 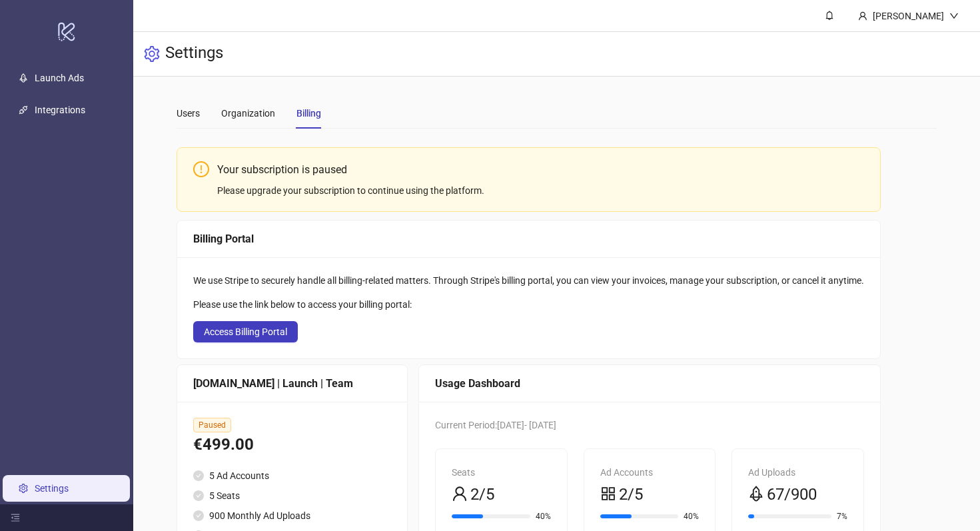 I want to click on li: 900 Monthly Ad Uploads, so click(x=292, y=515).